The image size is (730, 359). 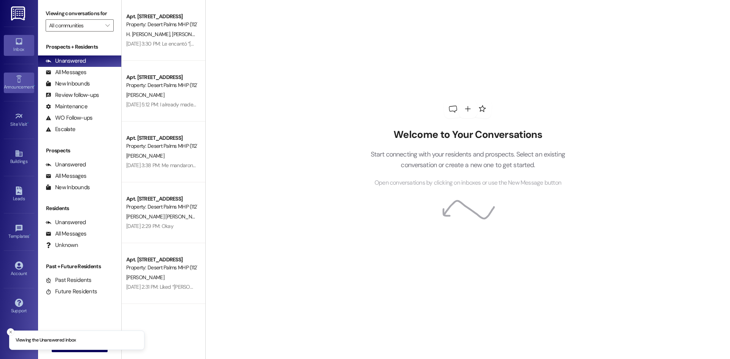 What do you see at coordinates (19, 13) in the screenshot?
I see `img: ResiDesk Logo` at bounding box center [19, 13].